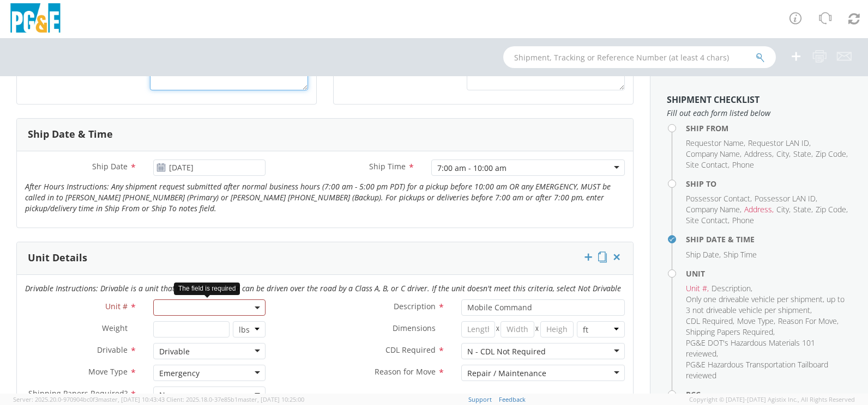 The image size is (868, 405). Describe the element at coordinates (756, 370) in the screenshot. I see `span: PG&E Hazardous Transportation Tailboard reviewed` at that location.